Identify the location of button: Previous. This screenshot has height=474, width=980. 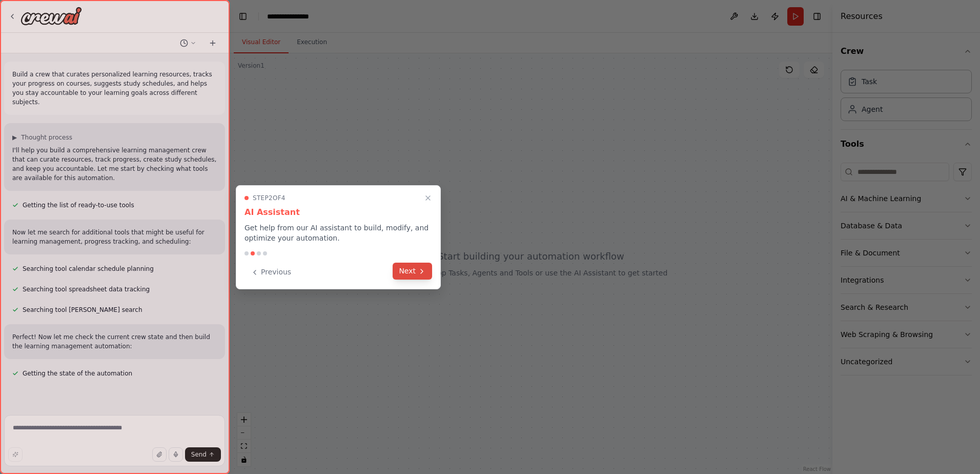
(271, 272).